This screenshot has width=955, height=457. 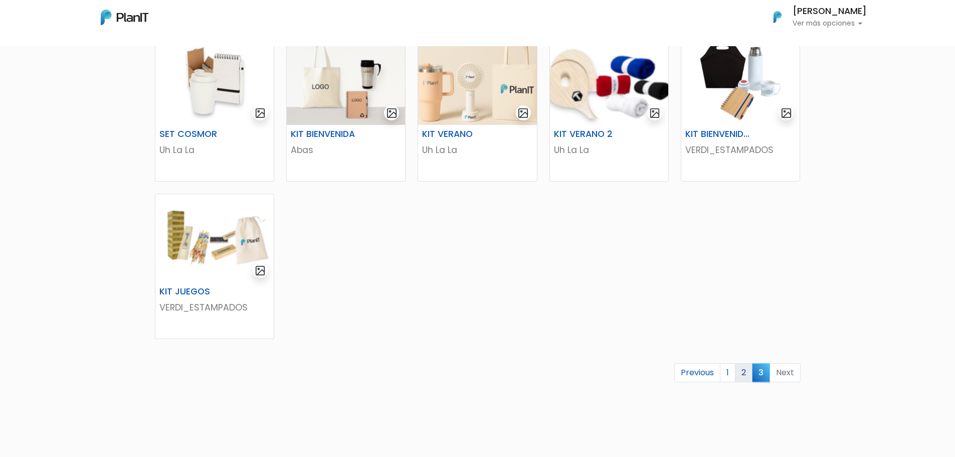 What do you see at coordinates (457, 134) in the screenshot?
I see `h6: KIT VERANO` at bounding box center [457, 134].